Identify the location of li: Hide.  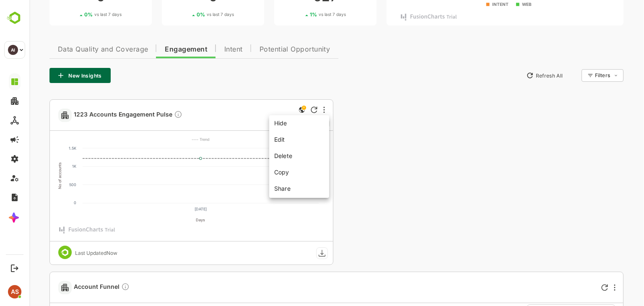
(270, 124).